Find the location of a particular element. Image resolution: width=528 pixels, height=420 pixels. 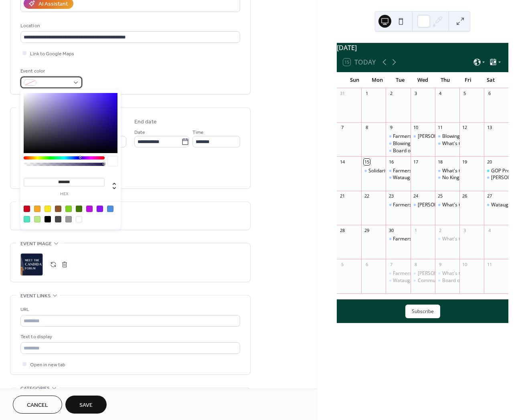

div: 29 is located at coordinates (367, 230).